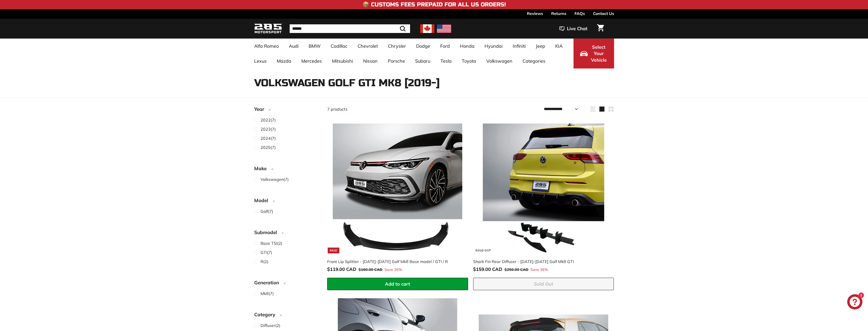 The height and width of the screenshot is (331, 868). I want to click on button: Make, so click(287, 170).